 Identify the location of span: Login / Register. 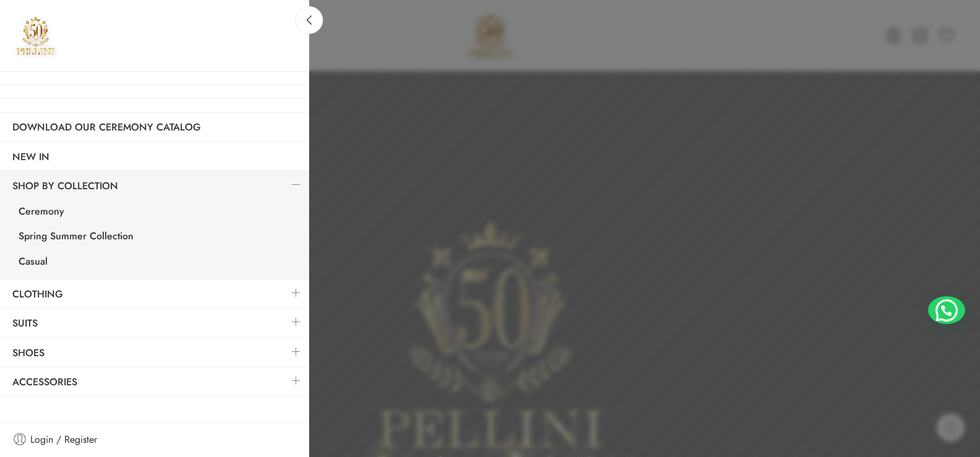
(63, 439).